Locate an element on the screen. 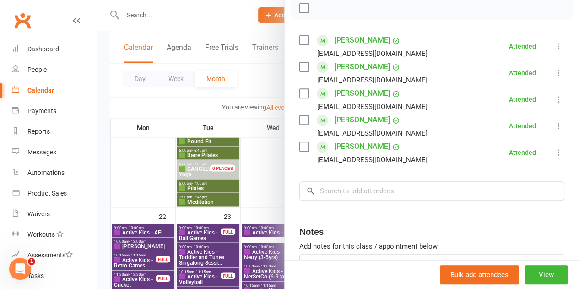 Image resolution: width=579 pixels, height=289 pixels. a: Automations is located at coordinates (54, 172).